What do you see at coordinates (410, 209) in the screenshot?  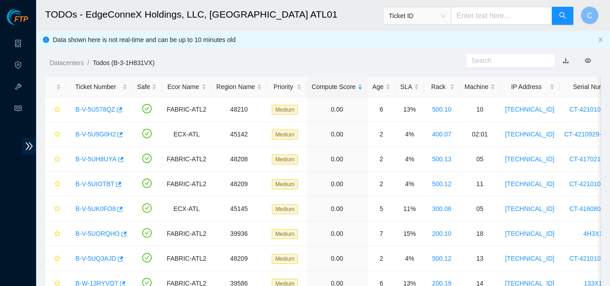 I see `td: 11%` at bounding box center [410, 209].